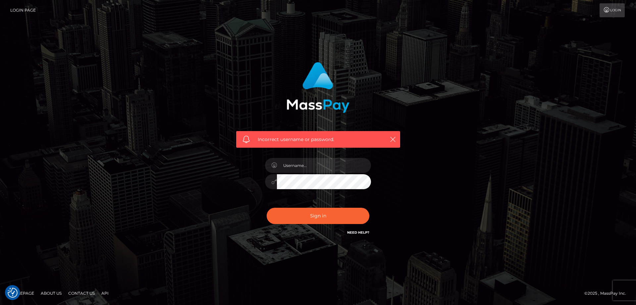 This screenshot has height=305, width=636. I want to click on a: Need Help?, so click(358, 232).